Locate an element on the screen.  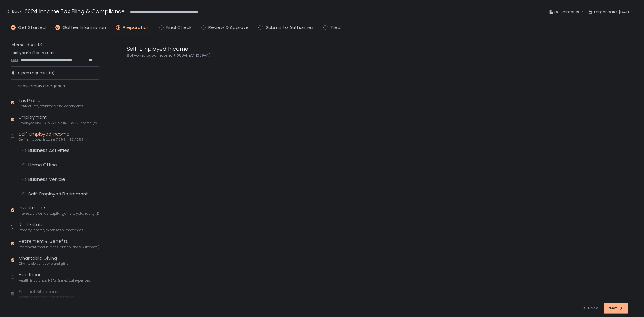
div: Business Vehicle is located at coordinates (47, 179).